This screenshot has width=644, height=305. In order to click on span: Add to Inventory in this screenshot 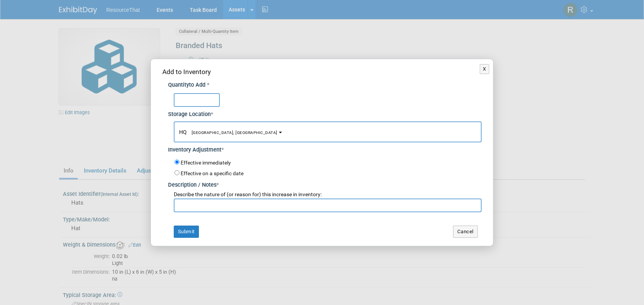, I will do `click(186, 72)`.